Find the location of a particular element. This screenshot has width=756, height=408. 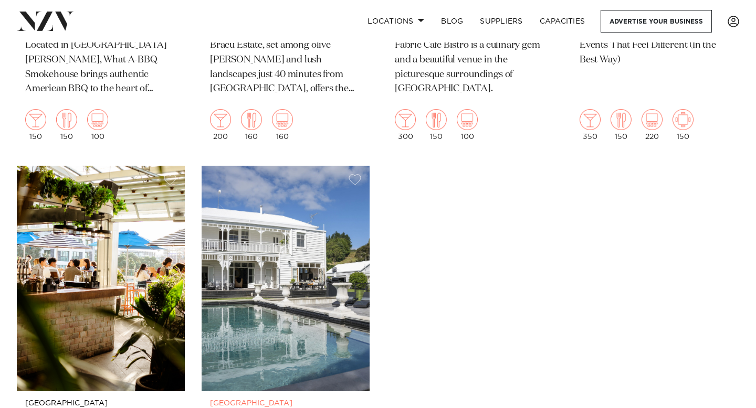

a: Locations is located at coordinates (396, 21).